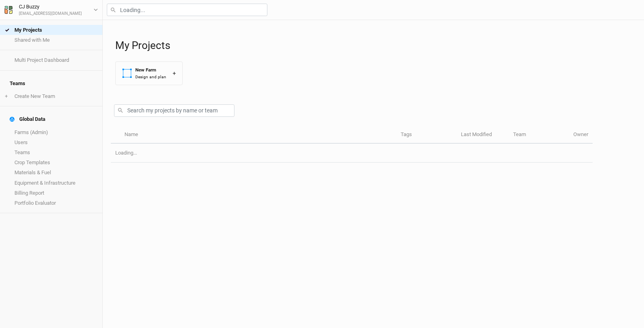  I want to click on th: Last Modified, so click(483, 135).